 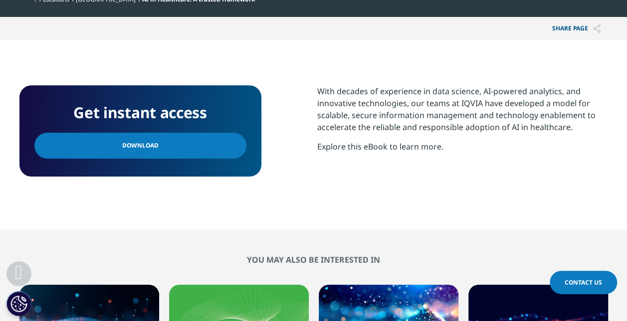 I want to click on button: Share PAGEShare PAGE, so click(x=576, y=28).